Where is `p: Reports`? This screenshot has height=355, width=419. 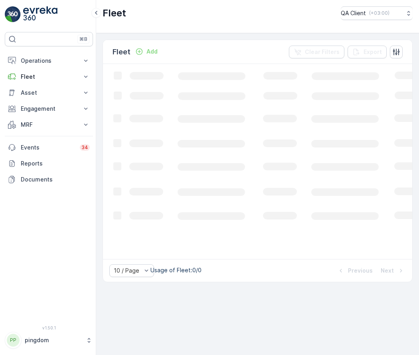 p: Reports is located at coordinates (55, 163).